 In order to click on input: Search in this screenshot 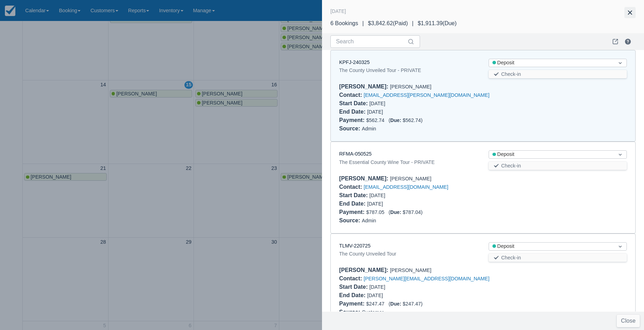, I will do `click(371, 42)`.